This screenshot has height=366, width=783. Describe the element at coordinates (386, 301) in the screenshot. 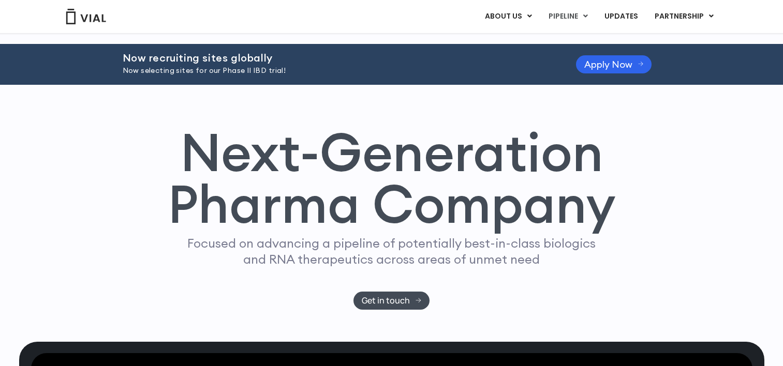

I see `span: Get in touch` at that location.